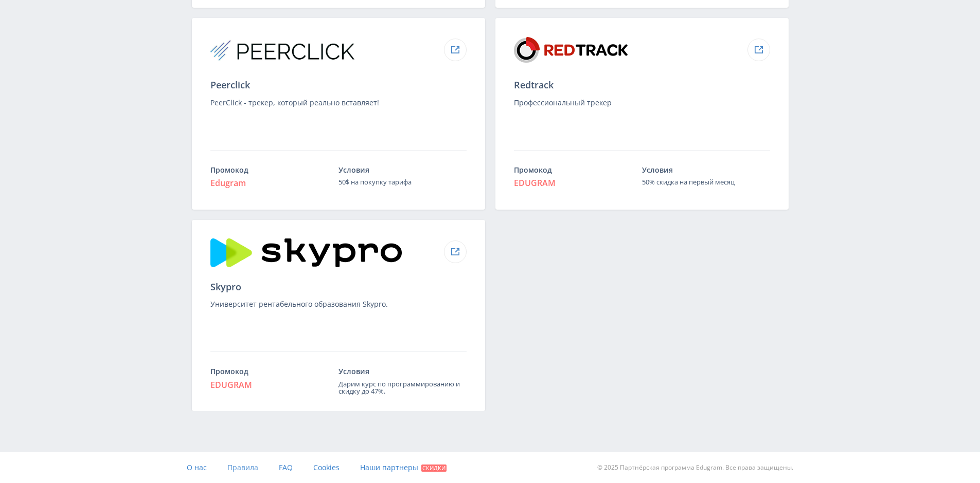  I want to click on img: Logo: Redtrack, so click(571, 50).